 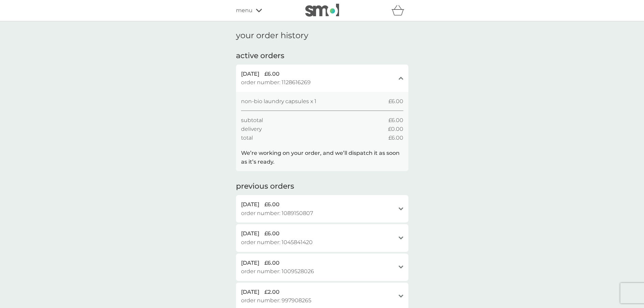 I want to click on h1: your order history, so click(x=272, y=36).